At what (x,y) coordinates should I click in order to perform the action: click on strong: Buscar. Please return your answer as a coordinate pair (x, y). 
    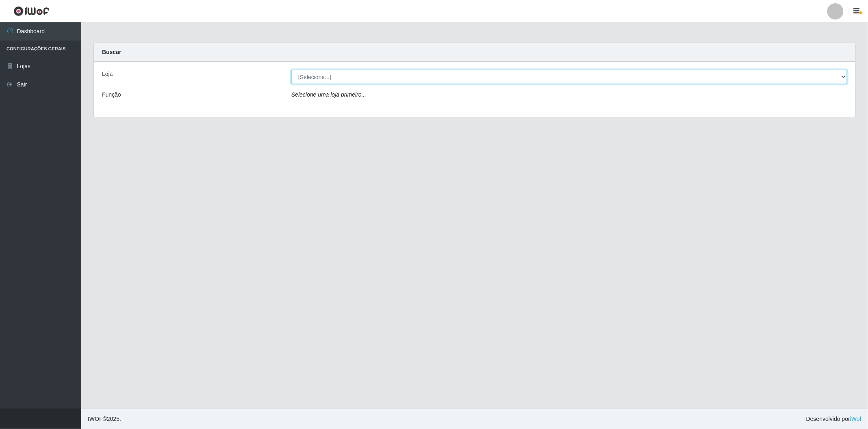
    Looking at the image, I should click on (111, 52).